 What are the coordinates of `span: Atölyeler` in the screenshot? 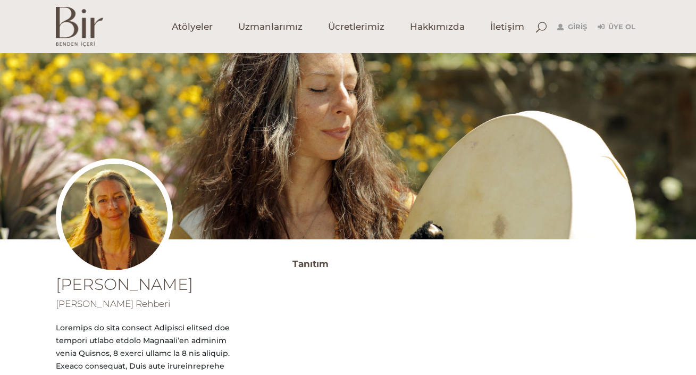 It's located at (192, 27).